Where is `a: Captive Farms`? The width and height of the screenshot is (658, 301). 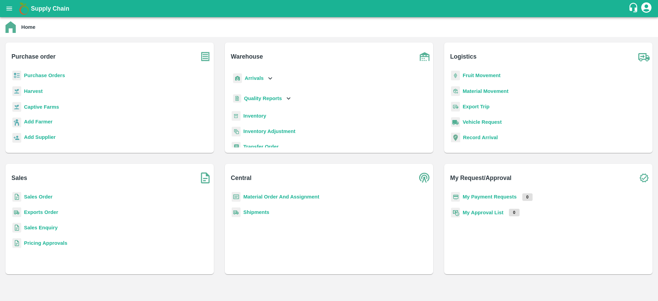
a: Captive Farms is located at coordinates (41, 107).